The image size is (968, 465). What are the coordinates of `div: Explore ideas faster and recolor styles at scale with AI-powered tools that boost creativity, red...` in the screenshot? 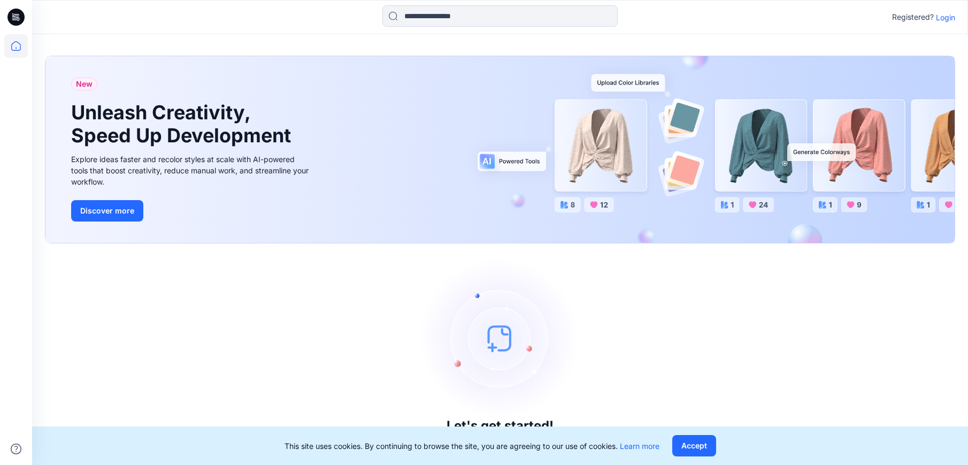 It's located at (192, 170).